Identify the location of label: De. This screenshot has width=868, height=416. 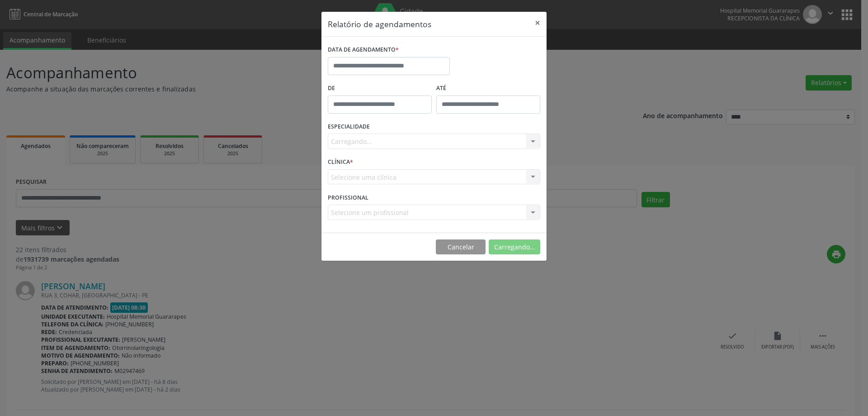
(380, 88).